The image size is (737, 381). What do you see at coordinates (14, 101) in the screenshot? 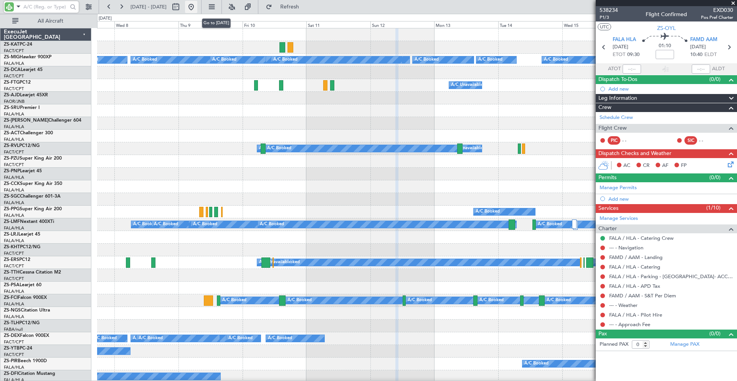
I see `a: FAOR/JNB` at bounding box center [14, 101].